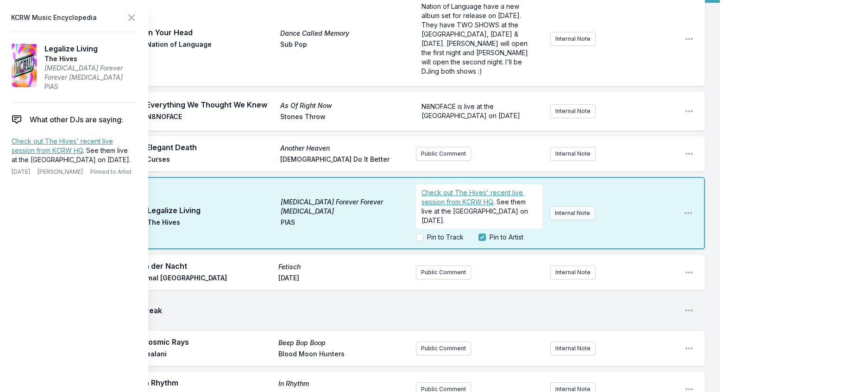 This screenshot has width=868, height=392. What do you see at coordinates (506, 237) in the screenshot?
I see `label: Pin to Artist` at bounding box center [506, 237].